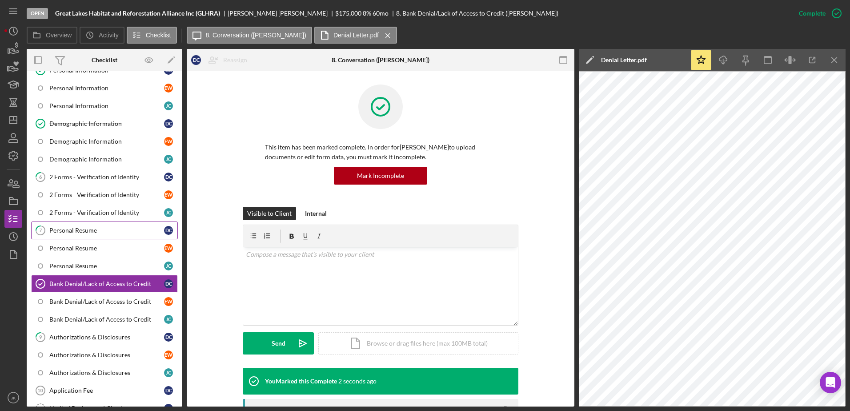 The image size is (850, 411). Describe the element at coordinates (104, 195) in the screenshot. I see `a: 2 Forms - Verification of IdentityEW` at that location.